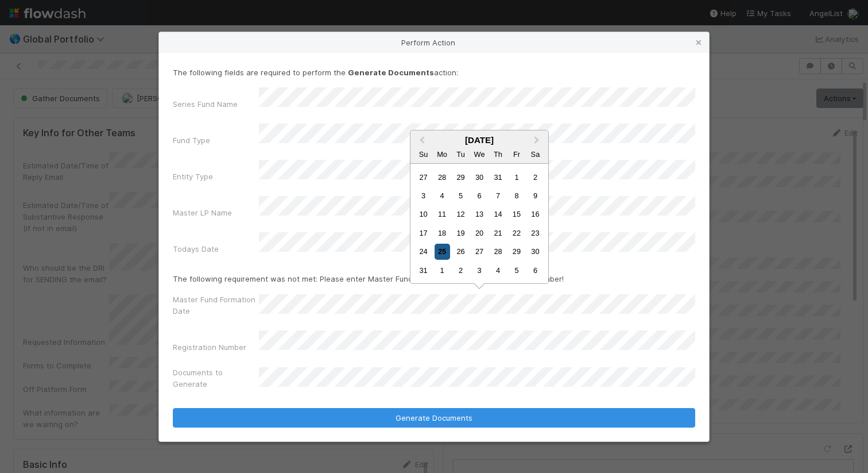  Describe the element at coordinates (516, 251) in the screenshot. I see `div: Choose Friday, August 29th, 2025` at that location.